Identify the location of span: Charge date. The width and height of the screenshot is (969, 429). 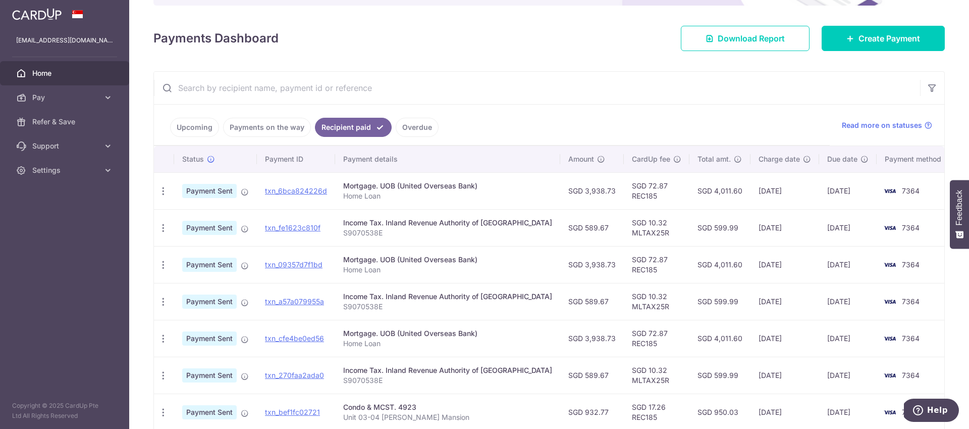
(780, 159).